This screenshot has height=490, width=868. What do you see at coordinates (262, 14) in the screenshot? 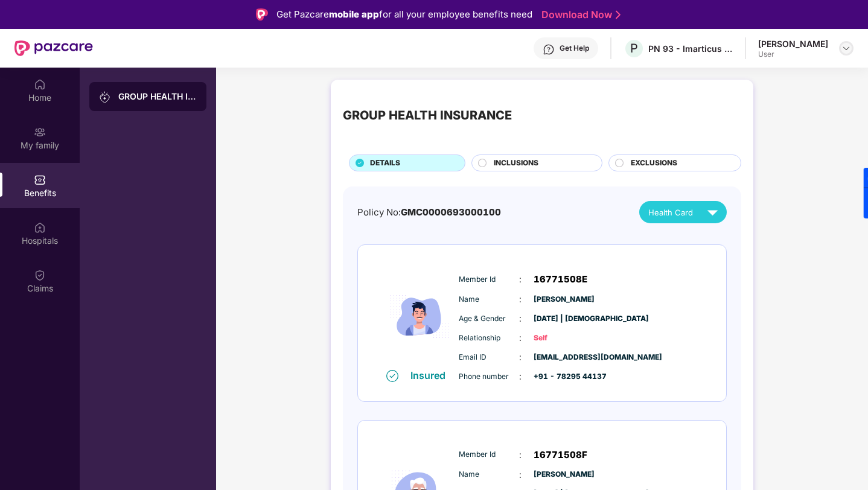
I see `img: Logo` at bounding box center [262, 14].